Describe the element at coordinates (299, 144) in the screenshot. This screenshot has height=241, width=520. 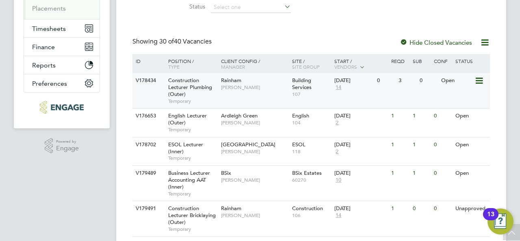
I see `span: ESOL` at that location.